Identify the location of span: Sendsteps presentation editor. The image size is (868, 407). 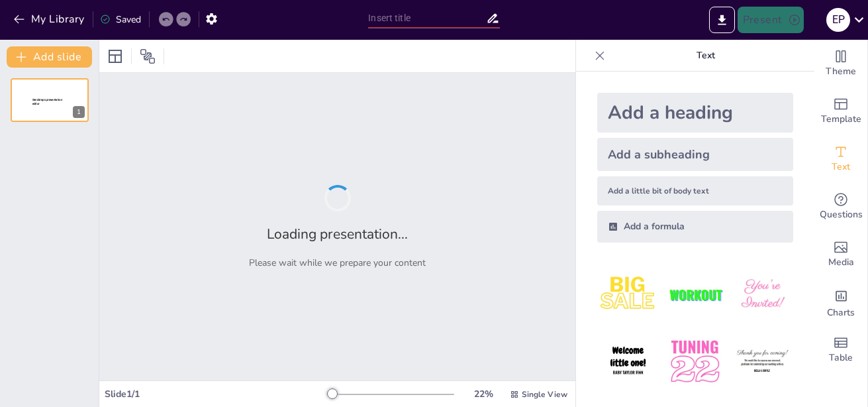
(47, 102).